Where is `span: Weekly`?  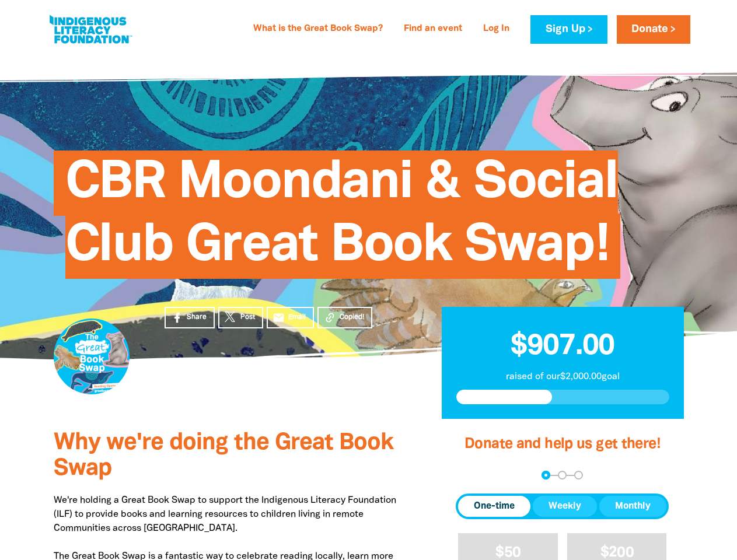 span: Weekly is located at coordinates (565, 507).